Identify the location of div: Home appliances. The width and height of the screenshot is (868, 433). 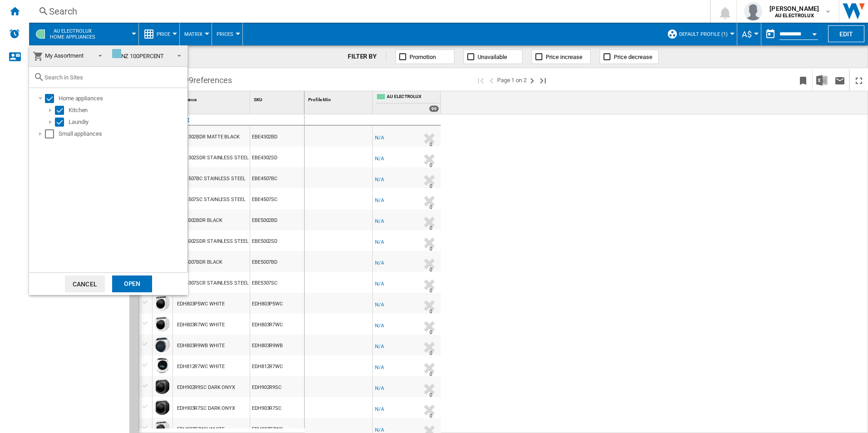
(122, 98).